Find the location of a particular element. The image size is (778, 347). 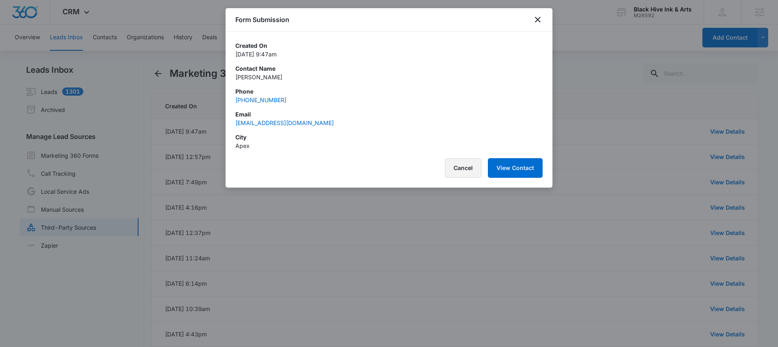

button: Cancel is located at coordinates (463, 168).